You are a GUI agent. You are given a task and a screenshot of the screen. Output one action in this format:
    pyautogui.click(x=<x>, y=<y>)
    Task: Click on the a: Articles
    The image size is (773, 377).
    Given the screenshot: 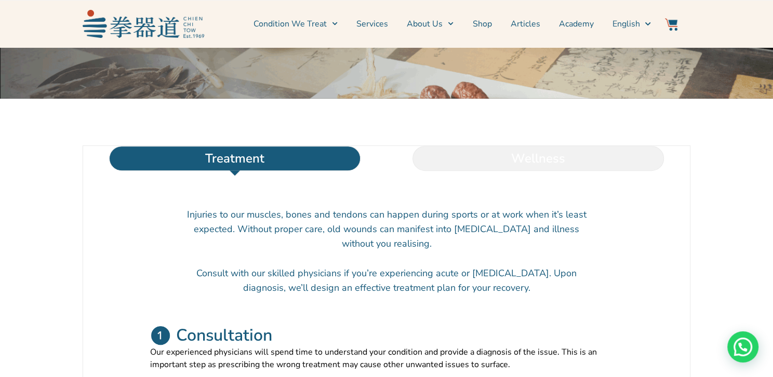 What is the action you would take?
    pyautogui.click(x=525, y=24)
    